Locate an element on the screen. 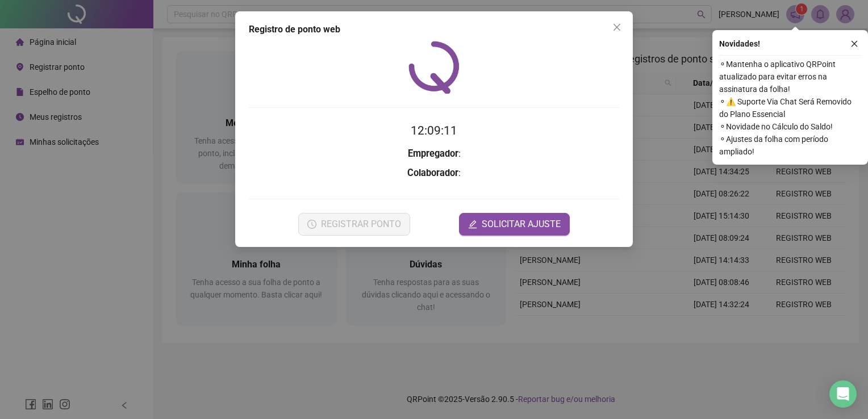 Image resolution: width=868 pixels, height=419 pixels. span: ⚬ Novidade no Cálculo do Saldo! is located at coordinates (790, 126).